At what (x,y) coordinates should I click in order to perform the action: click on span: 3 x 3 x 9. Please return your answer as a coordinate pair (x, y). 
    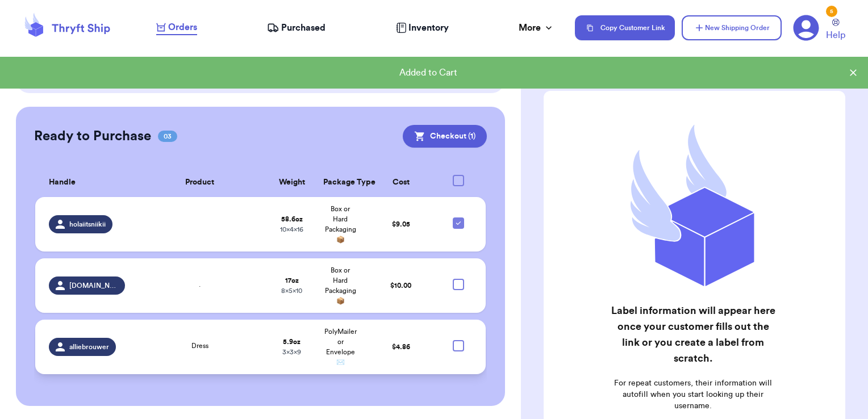
    Looking at the image, I should click on (291, 352).